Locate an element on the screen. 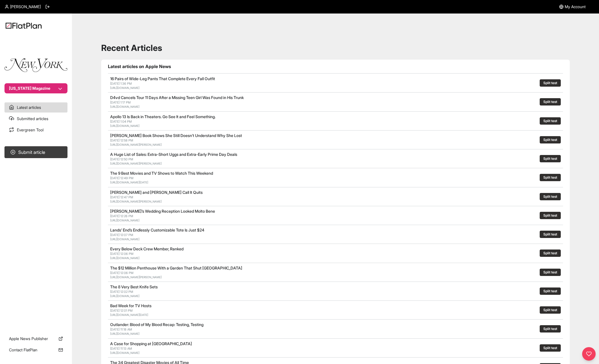  button: Submit article is located at coordinates (36, 152).